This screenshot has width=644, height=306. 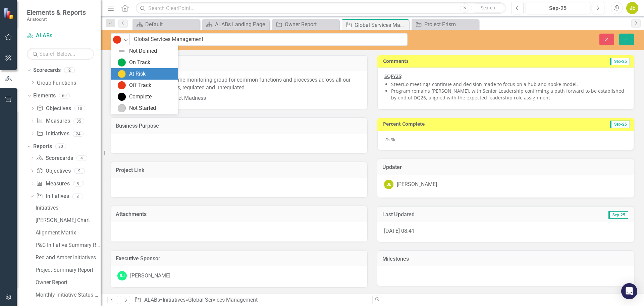 I want to click on div: Project Summary Report, so click(x=68, y=270).